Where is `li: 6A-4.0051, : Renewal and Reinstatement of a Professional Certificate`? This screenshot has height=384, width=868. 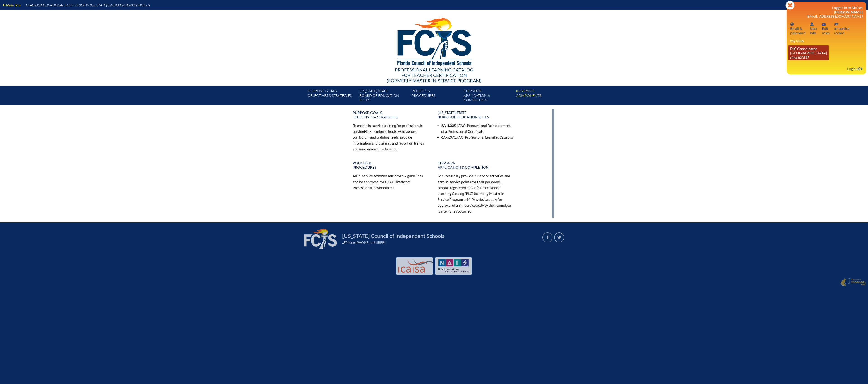
li: 6A-4.0051, : Renewal and Reinstatement of a Professional Certificate is located at coordinates (477, 129).